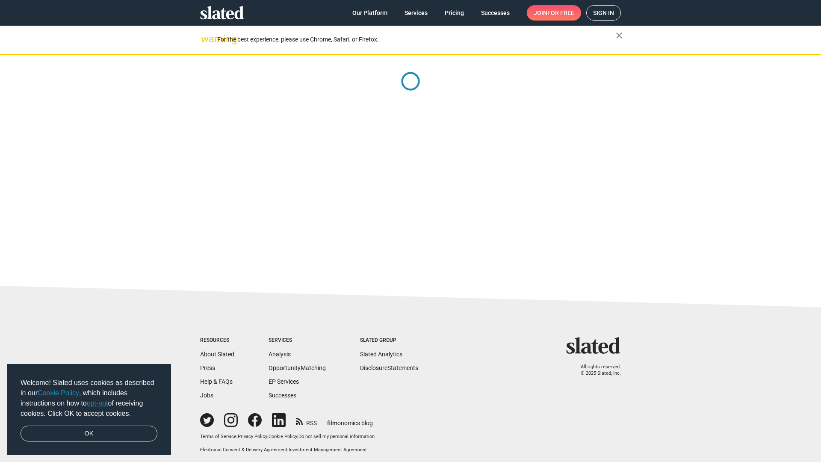 The height and width of the screenshot is (462, 821). I want to click on mat-icon: close, so click(619, 35).